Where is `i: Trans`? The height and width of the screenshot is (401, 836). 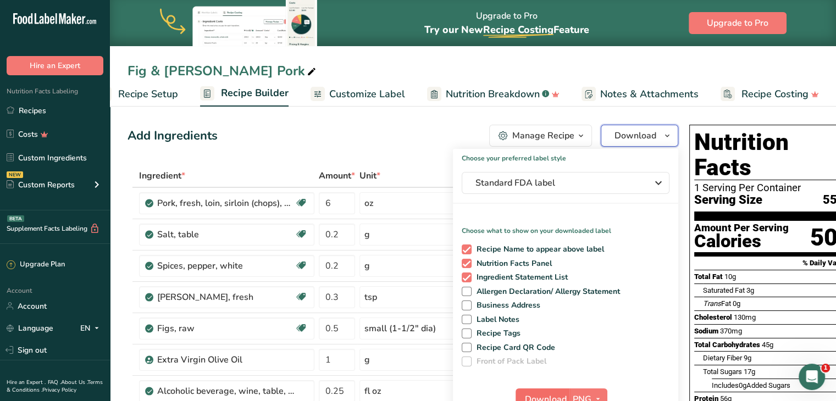
i: Trans is located at coordinates (712, 304).